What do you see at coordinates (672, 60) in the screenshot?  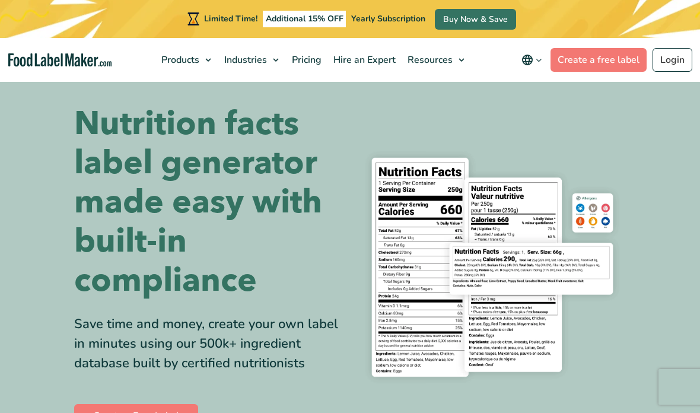 I see `a: Login` at bounding box center [672, 60].